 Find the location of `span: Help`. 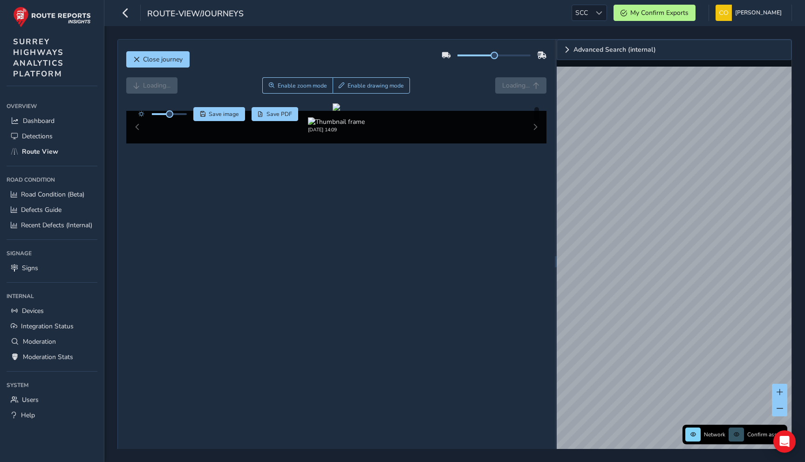

span: Help is located at coordinates (28, 415).